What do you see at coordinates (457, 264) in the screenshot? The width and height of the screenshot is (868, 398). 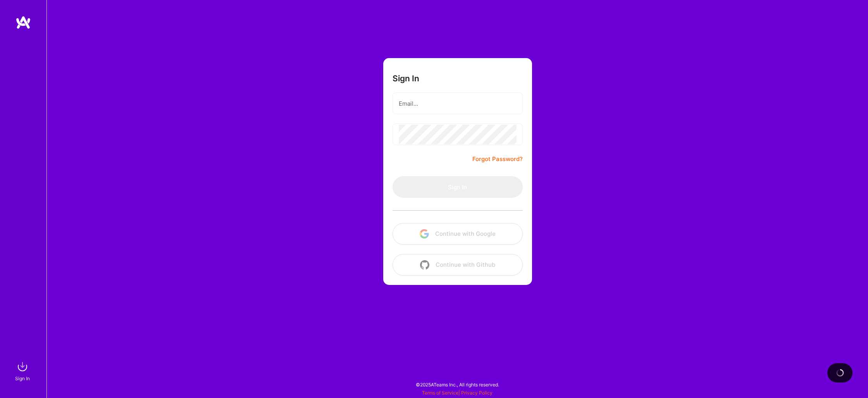 I see `button: Continue with Github` at bounding box center [457, 264].